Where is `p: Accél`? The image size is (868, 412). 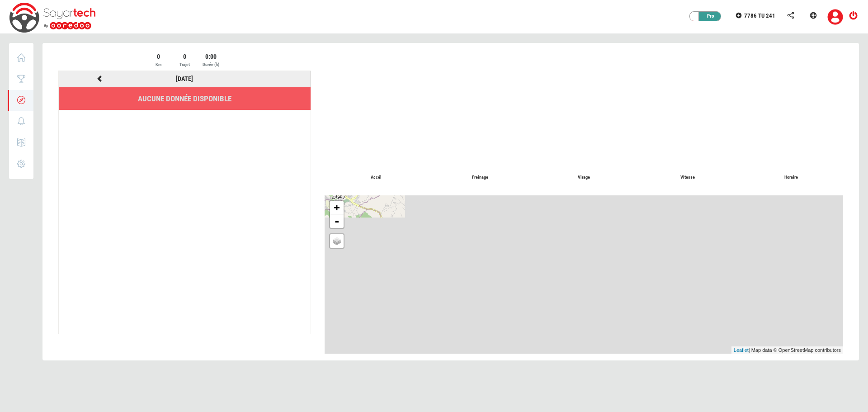
p: Accél is located at coordinates (376, 177).